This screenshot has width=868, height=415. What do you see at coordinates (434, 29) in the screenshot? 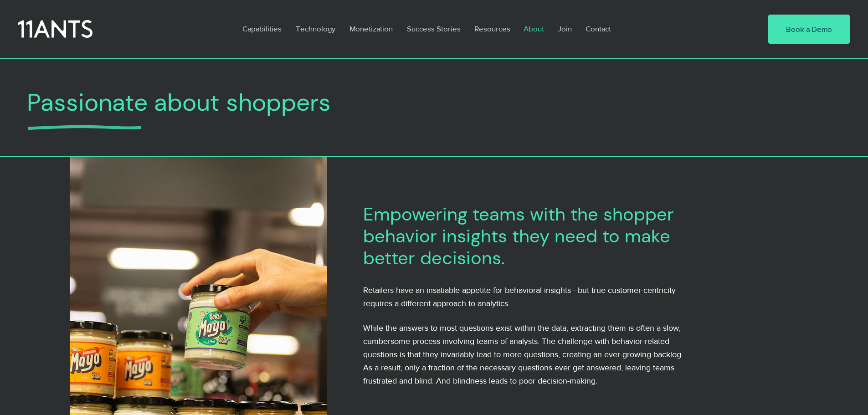
I see `p: Success Stories` at bounding box center [434, 29].